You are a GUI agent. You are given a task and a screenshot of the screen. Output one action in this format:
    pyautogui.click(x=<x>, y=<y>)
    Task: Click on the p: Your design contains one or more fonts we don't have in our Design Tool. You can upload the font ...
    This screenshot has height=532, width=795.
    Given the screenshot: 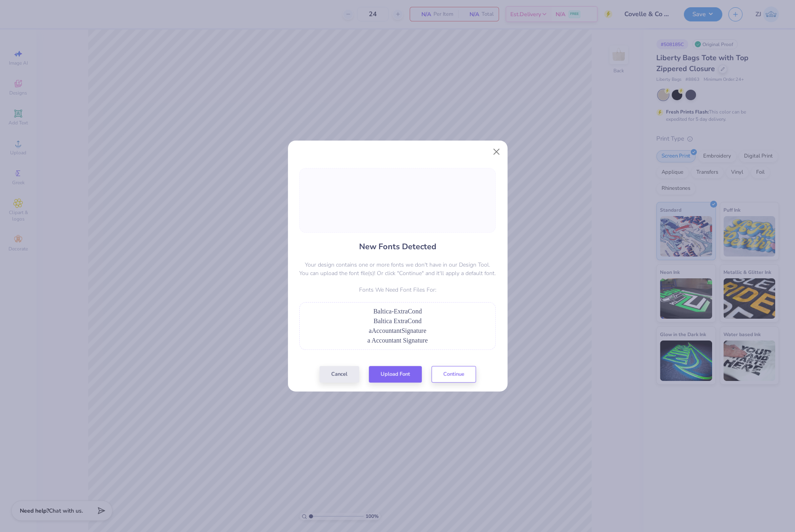 What is the action you would take?
    pyautogui.click(x=398, y=269)
    